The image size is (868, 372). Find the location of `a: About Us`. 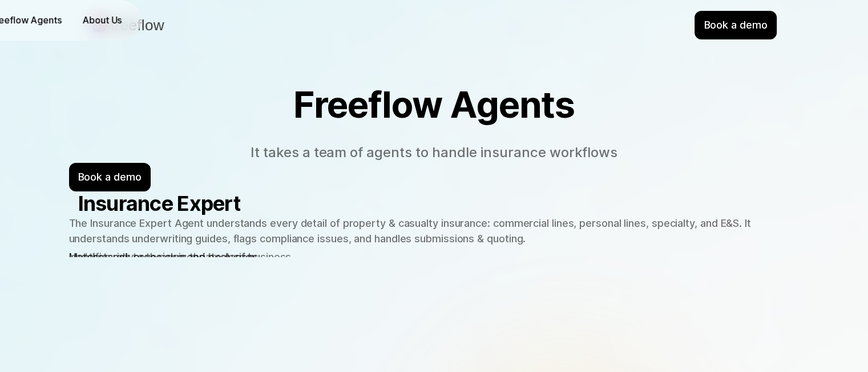

a: About Us is located at coordinates (101, 20).